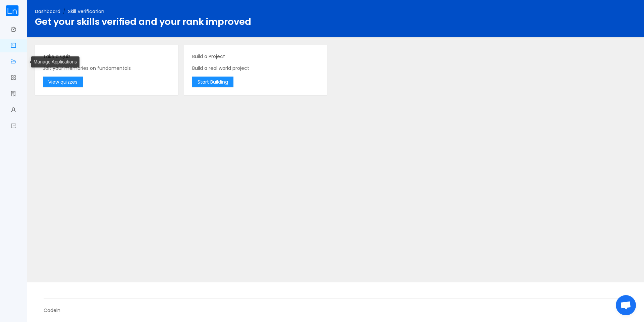  I want to click on a: icon: solution, so click(14, 94).